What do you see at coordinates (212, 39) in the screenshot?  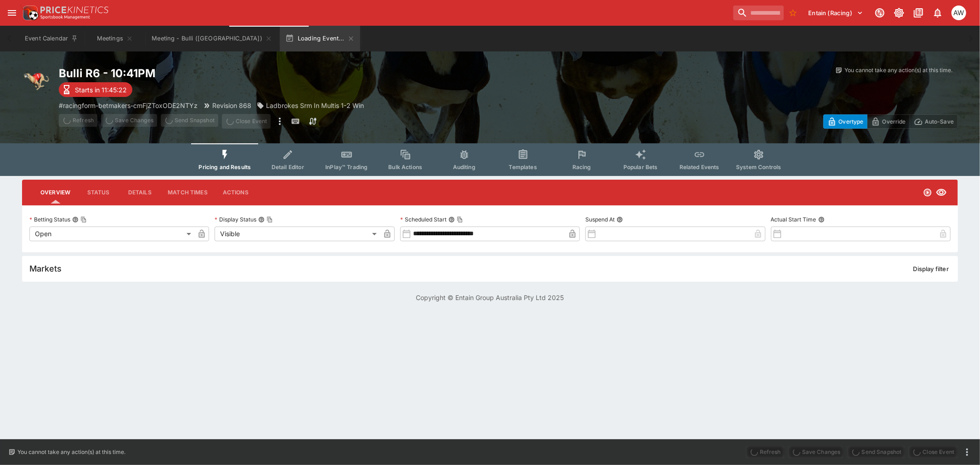 I see `button: Meeting - Bulli (AUS)` at bounding box center [212, 39].